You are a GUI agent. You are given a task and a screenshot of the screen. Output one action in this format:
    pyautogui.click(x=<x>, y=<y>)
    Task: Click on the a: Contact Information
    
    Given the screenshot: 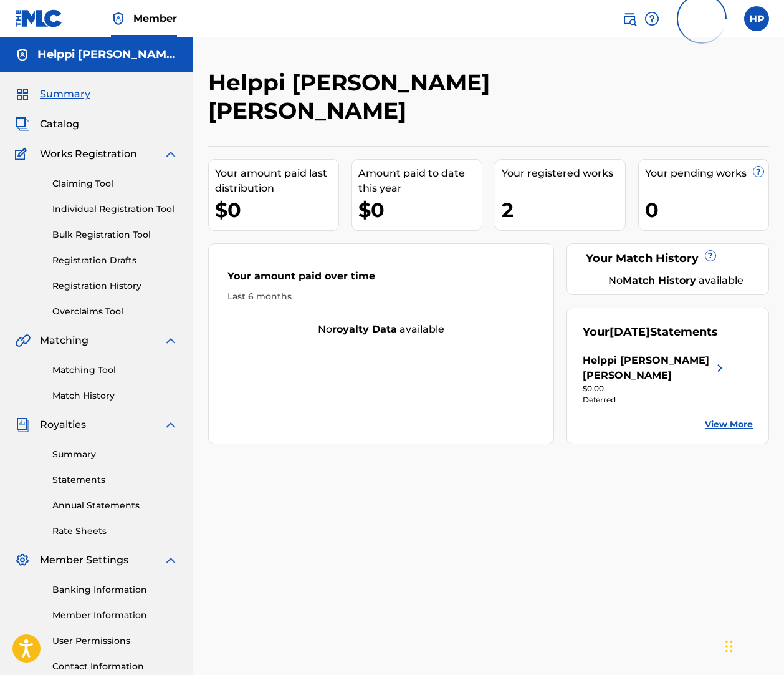 What is the action you would take?
    pyautogui.click(x=115, y=666)
    